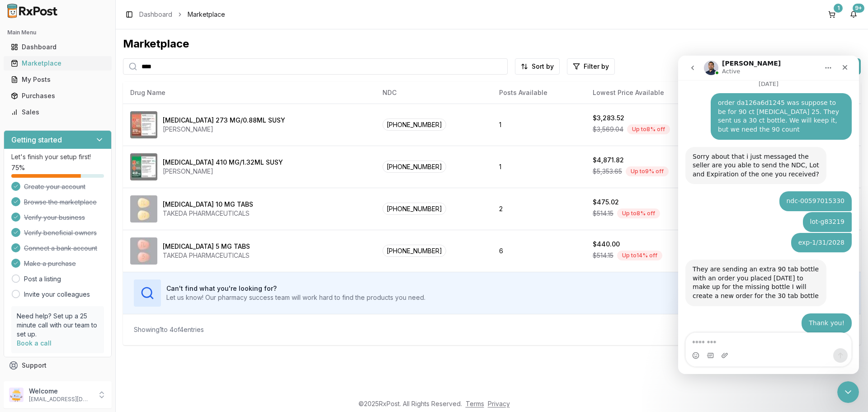  What do you see at coordinates (42, 279) in the screenshot?
I see `a: Post a listing` at bounding box center [42, 279].